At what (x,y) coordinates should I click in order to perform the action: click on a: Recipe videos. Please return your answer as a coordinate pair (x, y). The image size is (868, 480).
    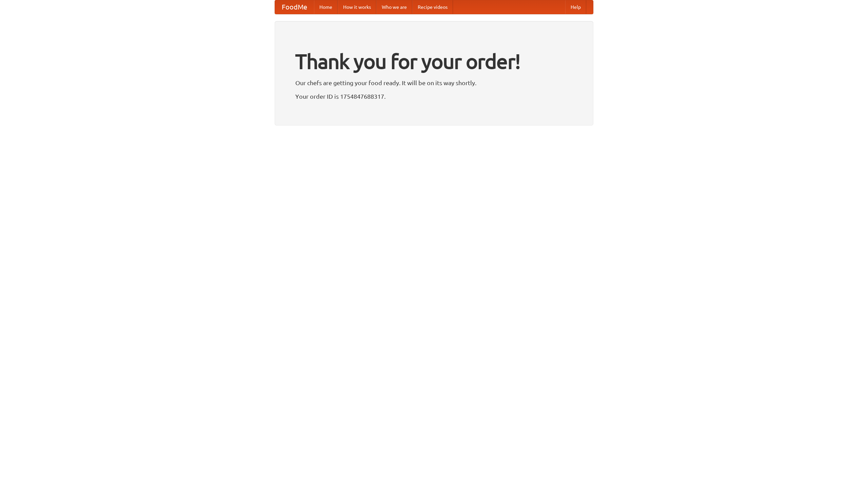
    Looking at the image, I should click on (433, 7).